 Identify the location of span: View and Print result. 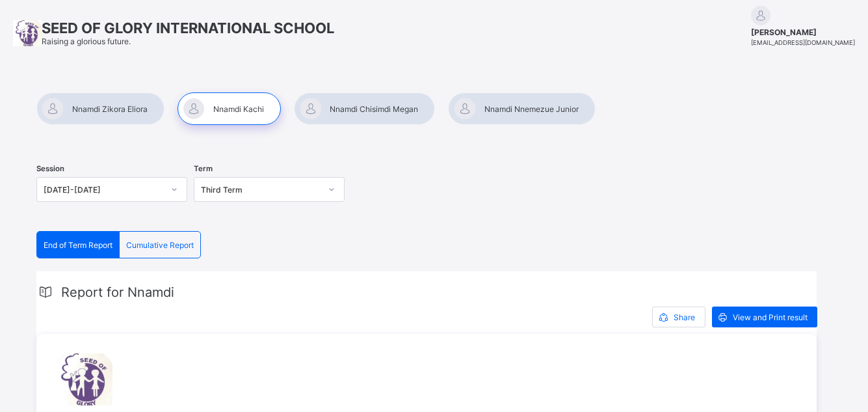
(770, 317).